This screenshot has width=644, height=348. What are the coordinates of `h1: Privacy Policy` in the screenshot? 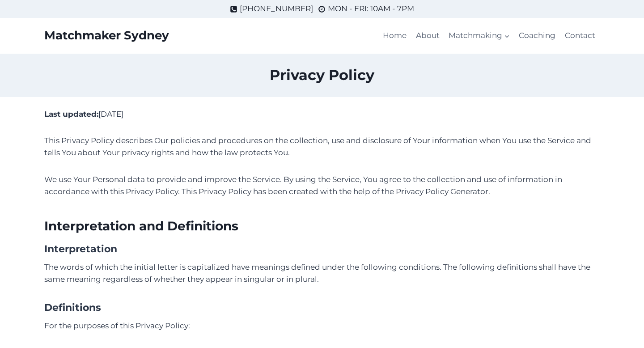 It's located at (322, 75).